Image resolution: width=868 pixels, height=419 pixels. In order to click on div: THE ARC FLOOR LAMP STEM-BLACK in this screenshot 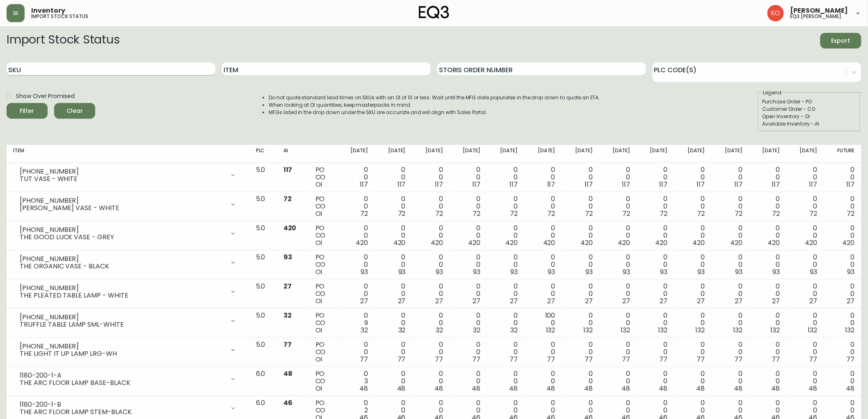, I will do `click(123, 412)`.